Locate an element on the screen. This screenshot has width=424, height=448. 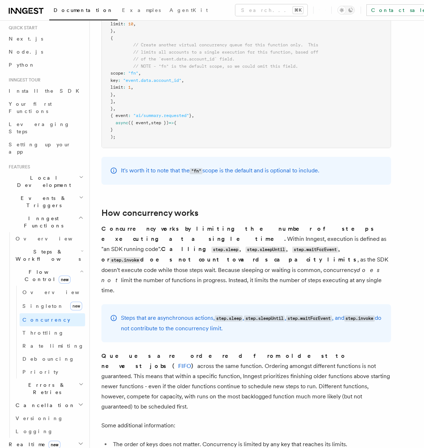
span: Logging is located at coordinates (34, 431).